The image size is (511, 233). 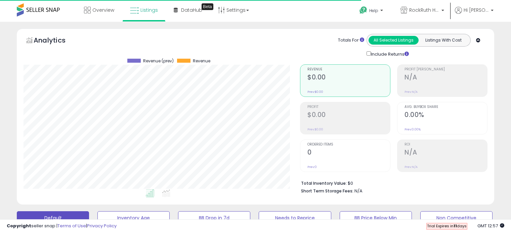 I want to click on li: $0, so click(x=392, y=183).